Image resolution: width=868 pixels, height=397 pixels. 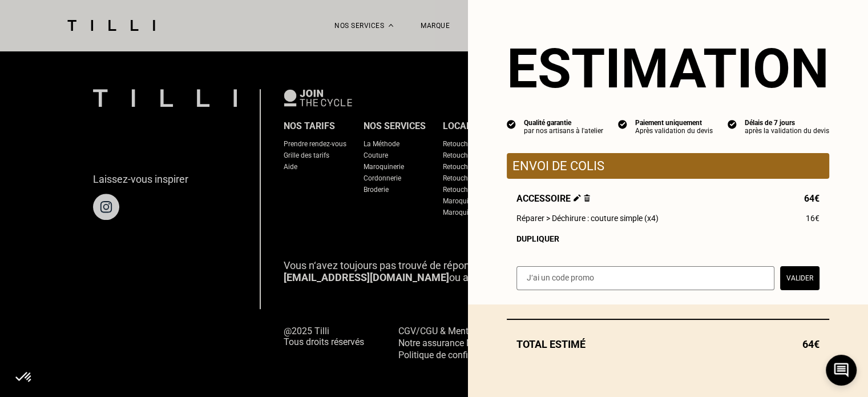 I want to click on span: Accessoire, so click(x=552, y=198).